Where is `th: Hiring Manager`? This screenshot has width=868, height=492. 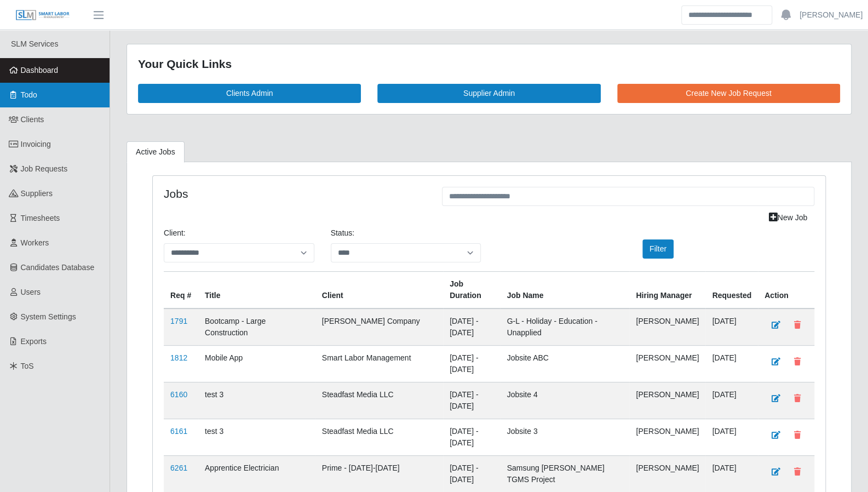
th: Hiring Manager is located at coordinates (667, 290).